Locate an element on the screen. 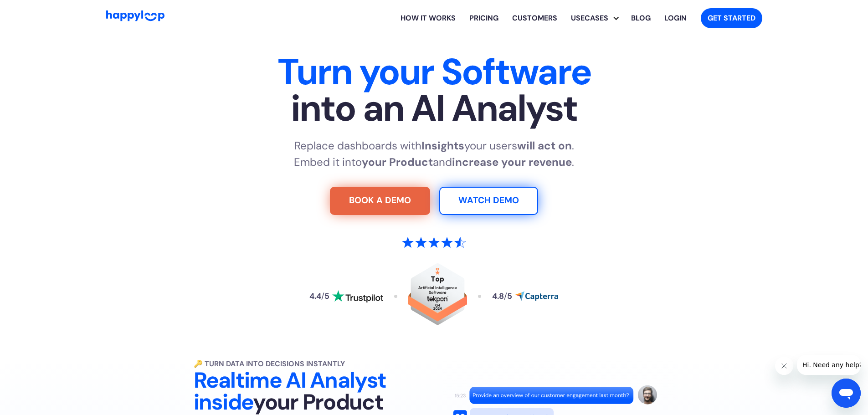 This screenshot has height=415, width=868. strong: increase your revenue is located at coordinates (512, 162).